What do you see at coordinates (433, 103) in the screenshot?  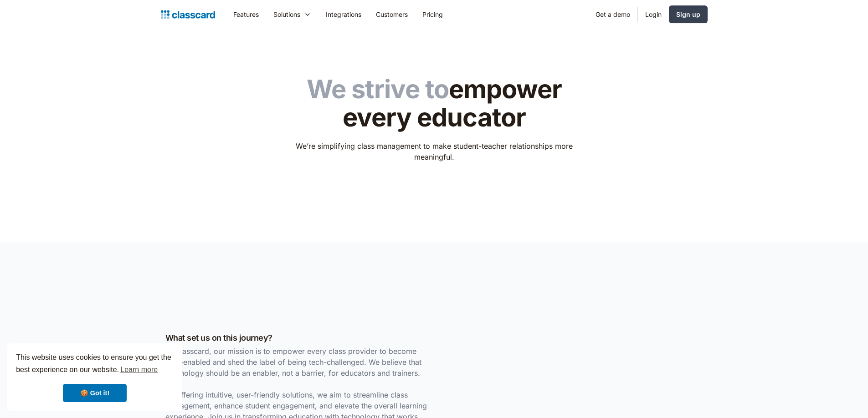 I see `h1: empower every educator` at bounding box center [433, 103].